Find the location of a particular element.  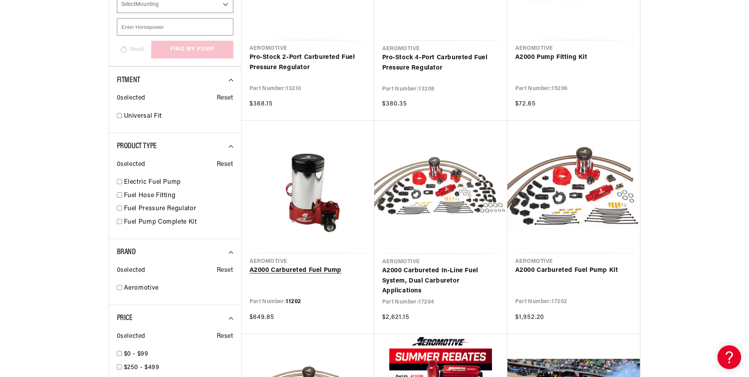

input: Enter Horsepower is located at coordinates (175, 27).